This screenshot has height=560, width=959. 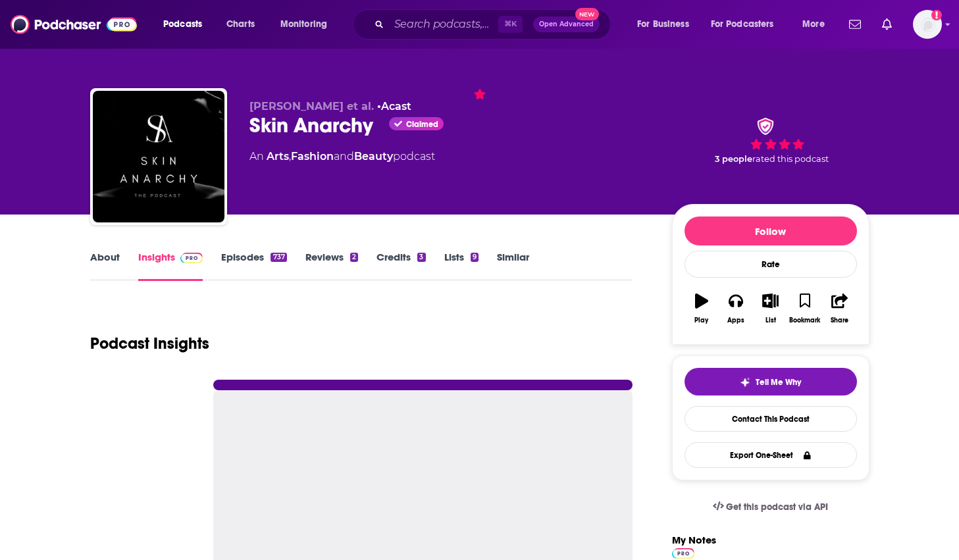 What do you see at coordinates (332, 266) in the screenshot?
I see `a: Reviews2` at bounding box center [332, 266].